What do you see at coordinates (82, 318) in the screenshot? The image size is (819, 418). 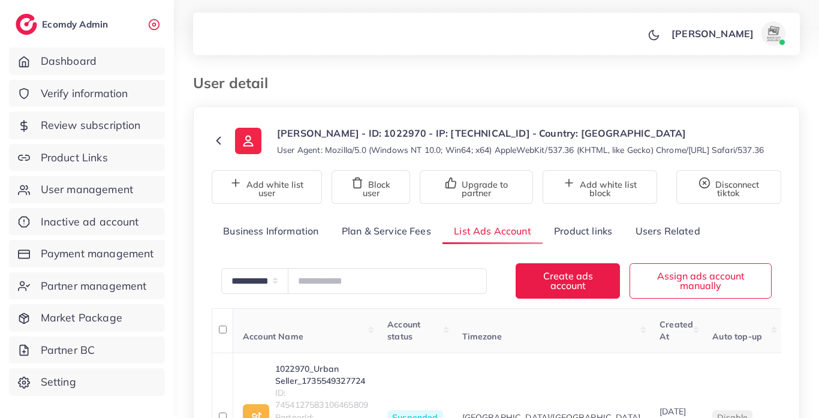 I see `span: Market Package` at bounding box center [82, 318].